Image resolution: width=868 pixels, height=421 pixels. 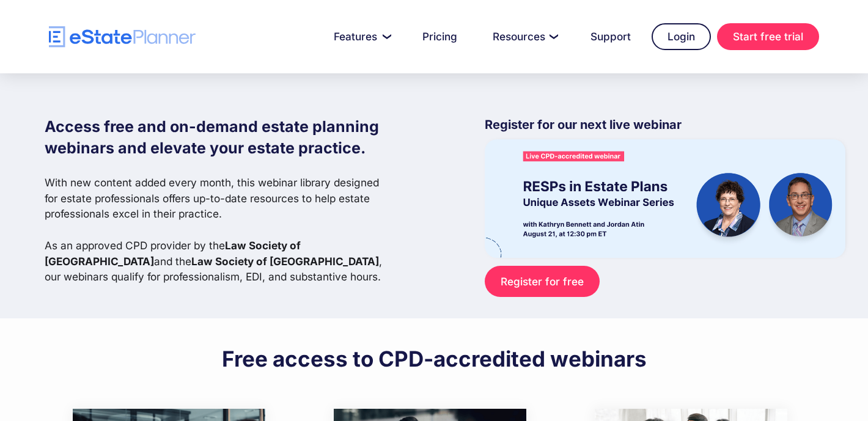 I want to click on a: Pricing, so click(x=440, y=37).